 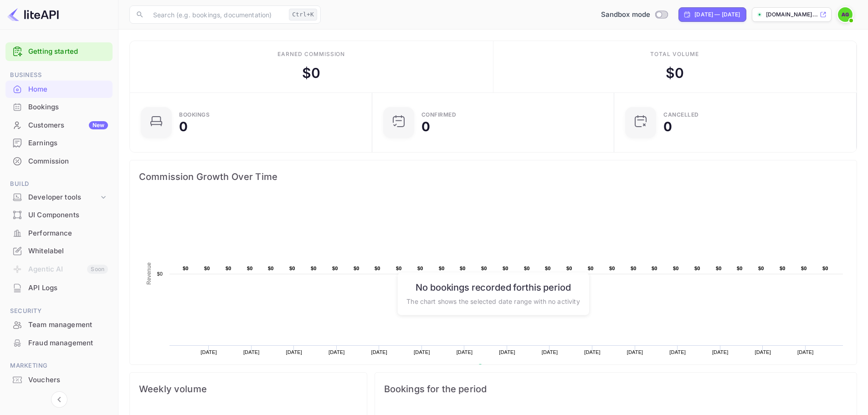 I want to click on div: Vouchers, so click(x=59, y=380).